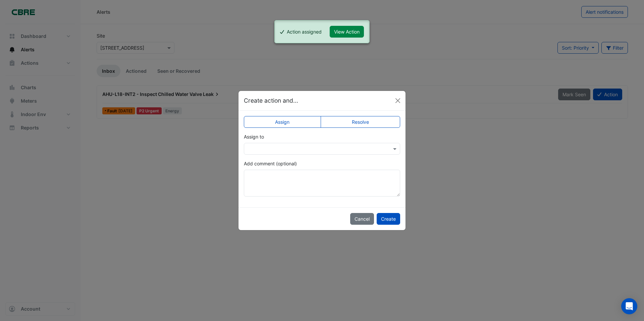  Describe the element at coordinates (304, 32) in the screenshot. I see `div: Action assigned` at that location.